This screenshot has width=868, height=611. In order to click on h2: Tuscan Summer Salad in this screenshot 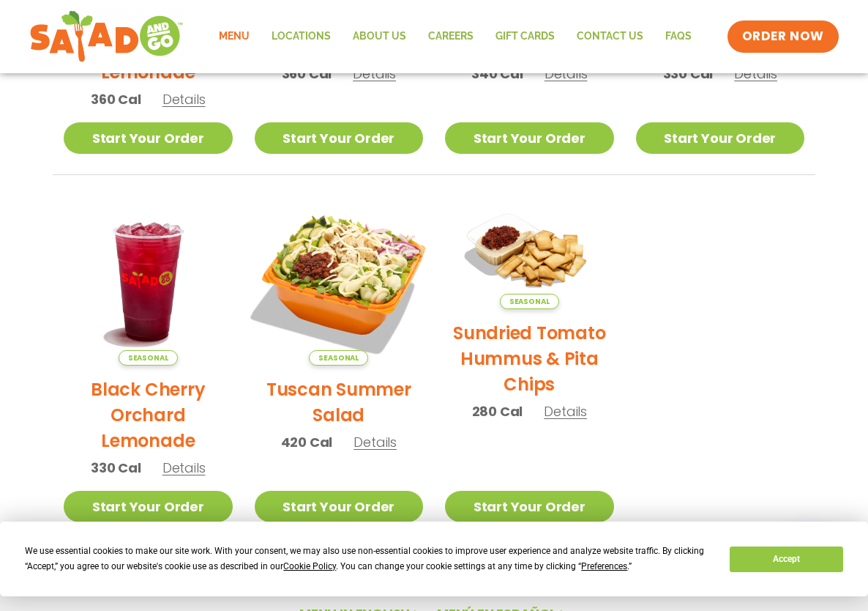, I will do `click(339, 402)`.